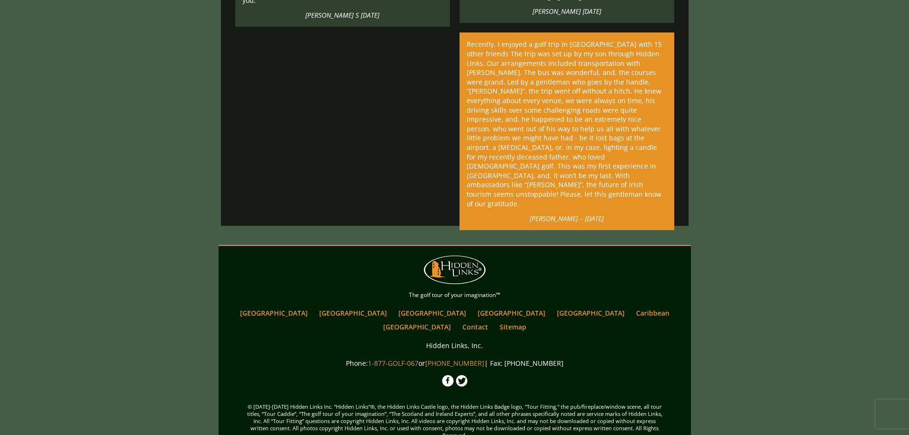 This screenshot has width=909, height=435. I want to click on a: Caribbean, so click(653, 313).